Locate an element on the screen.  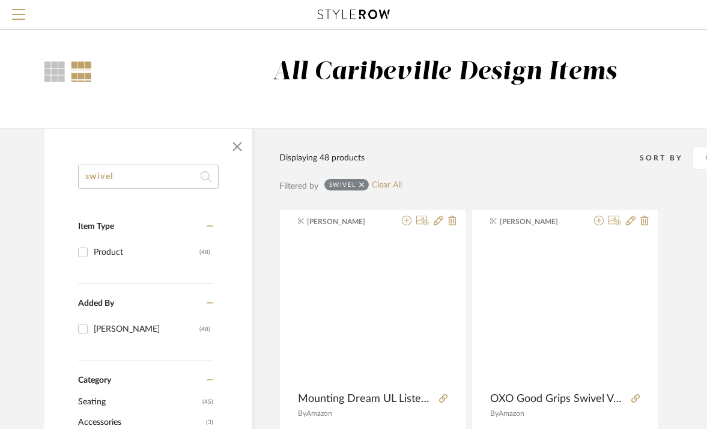
span: Item Type is located at coordinates (96, 226).